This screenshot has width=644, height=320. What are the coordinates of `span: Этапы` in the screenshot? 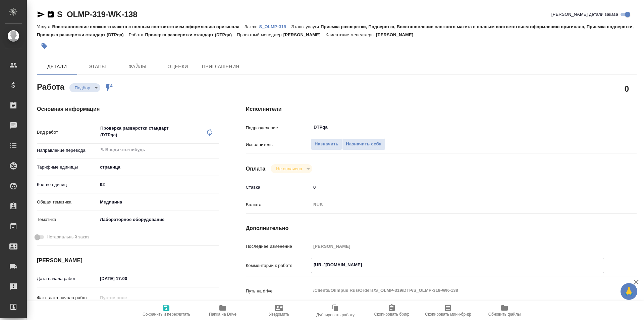 It's located at (97, 67).